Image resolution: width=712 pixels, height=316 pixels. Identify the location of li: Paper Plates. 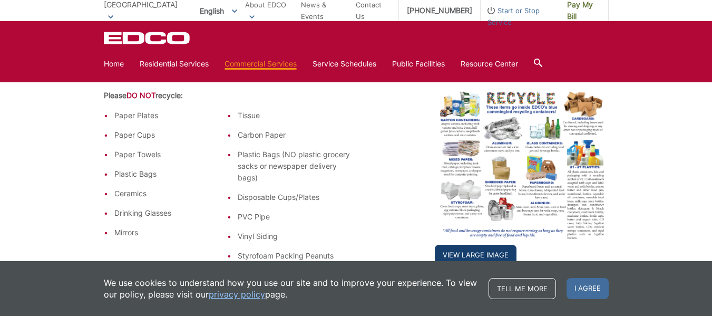
(171, 115).